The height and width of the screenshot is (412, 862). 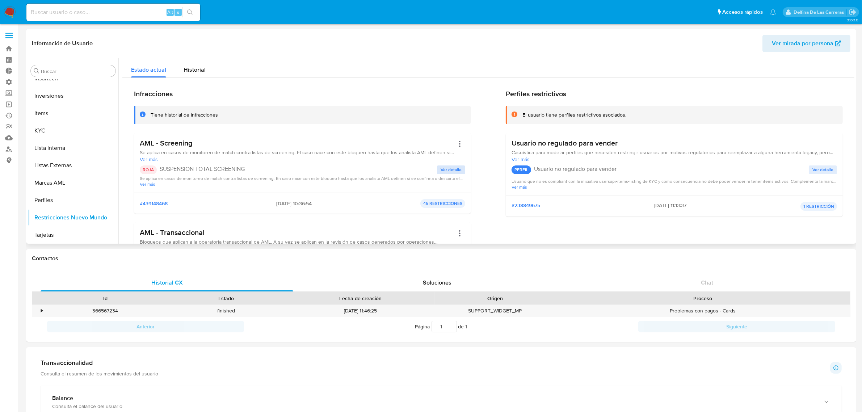 I want to click on input: Buscar usuario o caso..., so click(x=113, y=12).